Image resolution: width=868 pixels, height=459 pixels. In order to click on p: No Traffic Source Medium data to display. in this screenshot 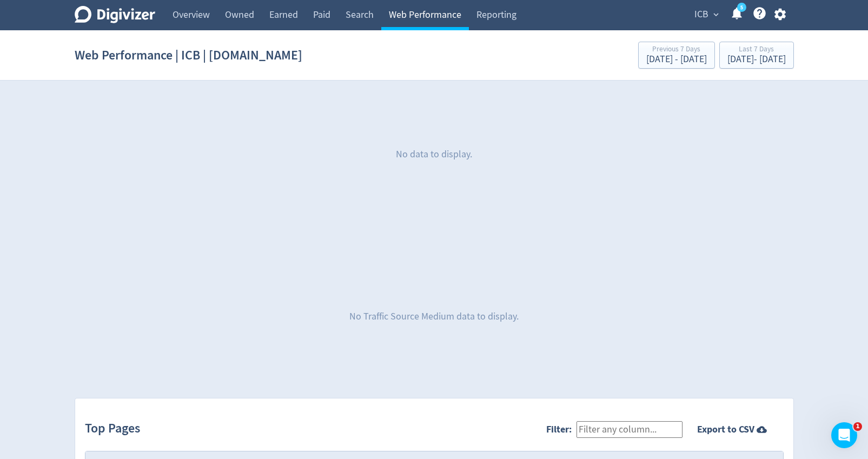, I will do `click(434, 316)`.